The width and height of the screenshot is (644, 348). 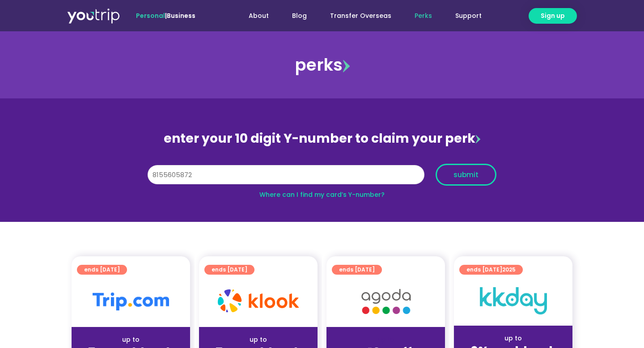 What do you see at coordinates (509, 269) in the screenshot?
I see `span: 2025` at bounding box center [509, 269].